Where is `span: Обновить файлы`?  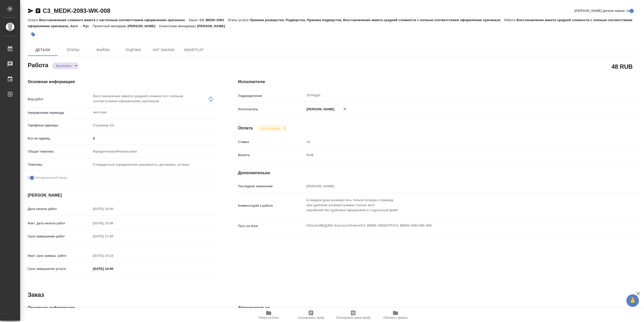 span: Обновить файлы is located at coordinates (396, 317).